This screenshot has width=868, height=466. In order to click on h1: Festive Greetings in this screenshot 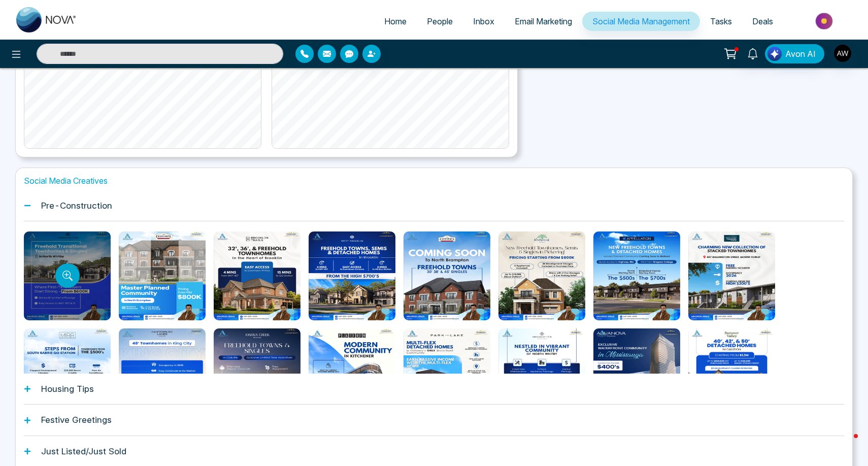, I will do `click(76, 420)`.